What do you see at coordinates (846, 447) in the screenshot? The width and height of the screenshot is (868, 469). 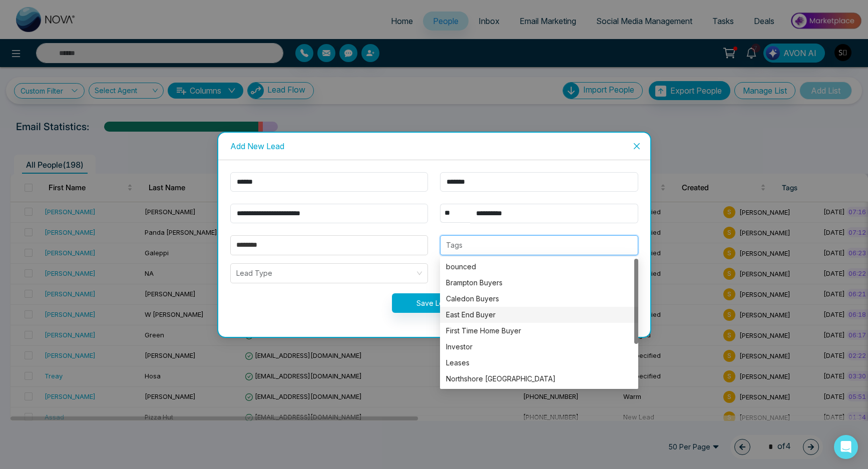 I see `div: Open Intercom Messenger` at bounding box center [846, 447].